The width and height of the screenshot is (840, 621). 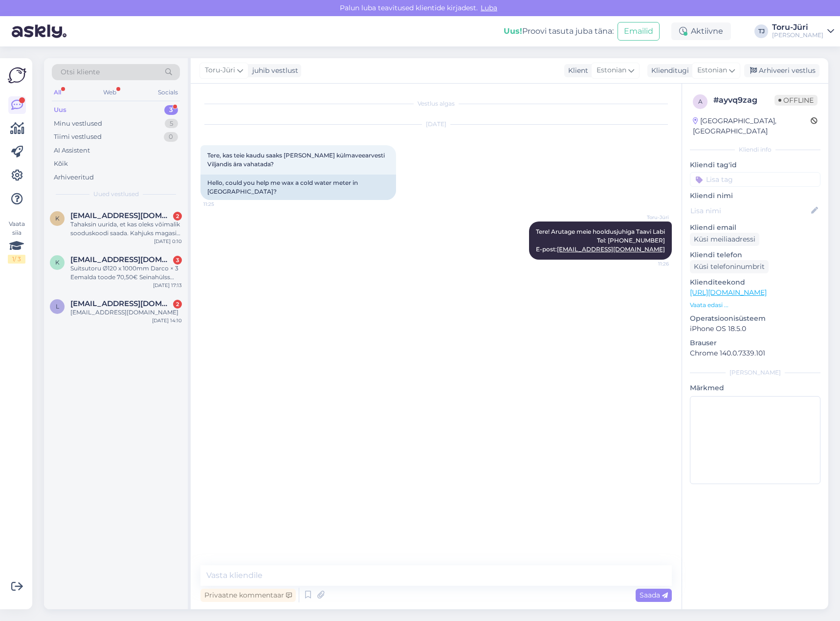 What do you see at coordinates (168, 93) in the screenshot?
I see `div: Socials` at bounding box center [168, 93].